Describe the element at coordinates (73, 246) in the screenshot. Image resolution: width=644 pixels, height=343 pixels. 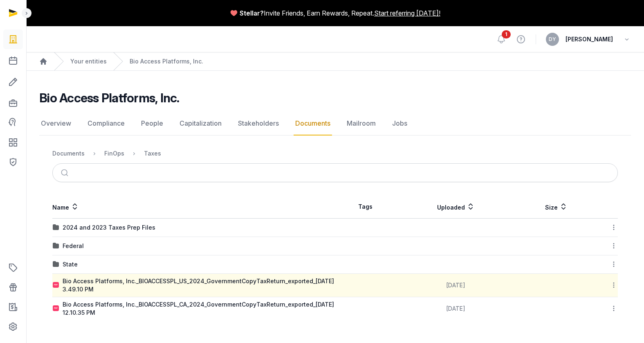
I see `div: Federal` at that location.